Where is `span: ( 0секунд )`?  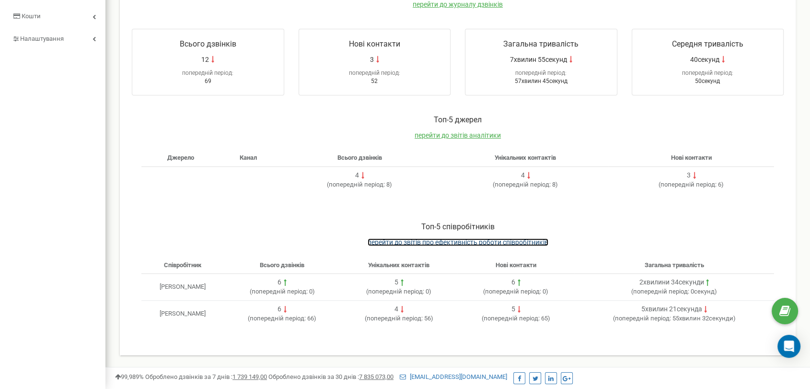
span: ( 0секунд ) is located at coordinates (674, 291).